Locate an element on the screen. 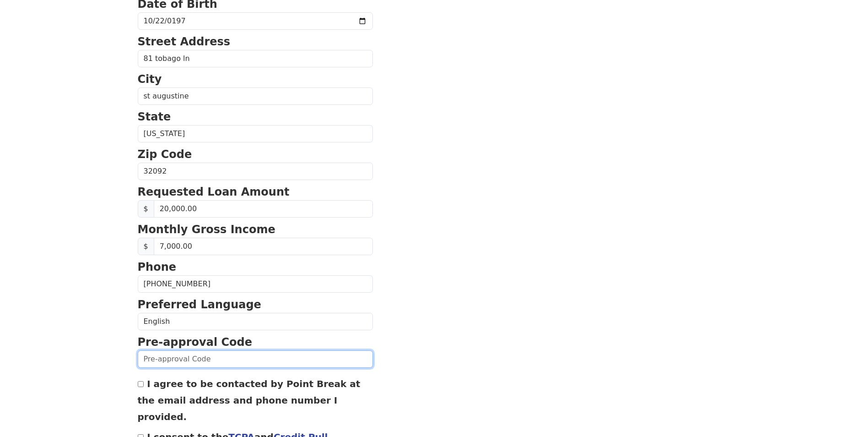 This screenshot has height=437, width=868. input: Requested Loan Amount is located at coordinates (263, 209).